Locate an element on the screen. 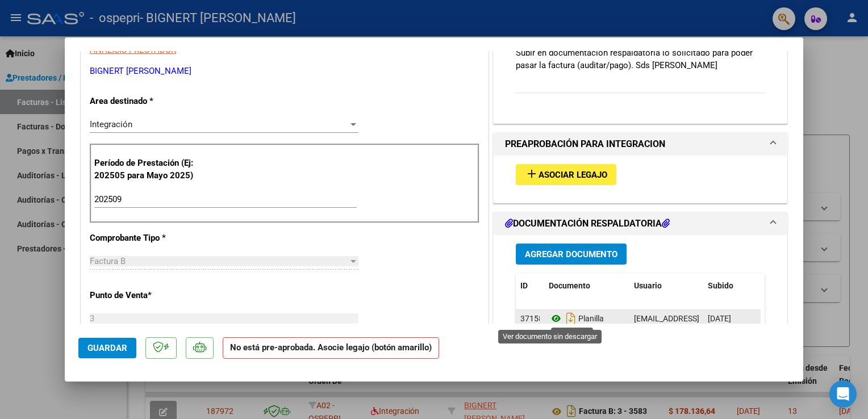 This screenshot has width=868, height=419. span: ID is located at coordinates (524, 285).